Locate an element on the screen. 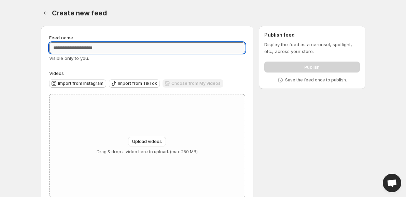  p: Display the feed as a carousel, spotlight, etc., across your store. is located at coordinates (312, 48).